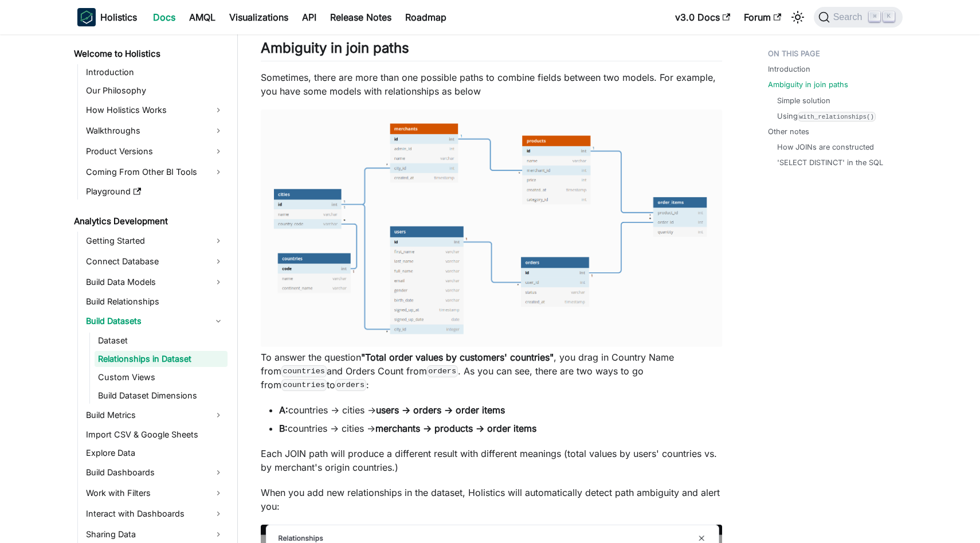  I want to click on a: Forum, so click(762, 17).